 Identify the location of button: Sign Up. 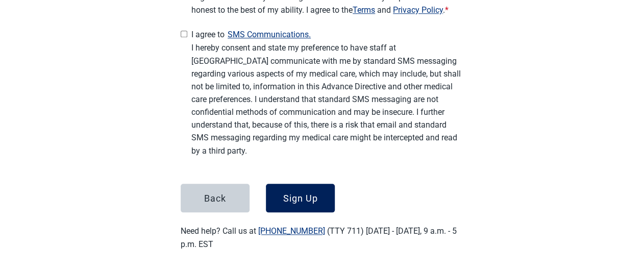
(300, 198).